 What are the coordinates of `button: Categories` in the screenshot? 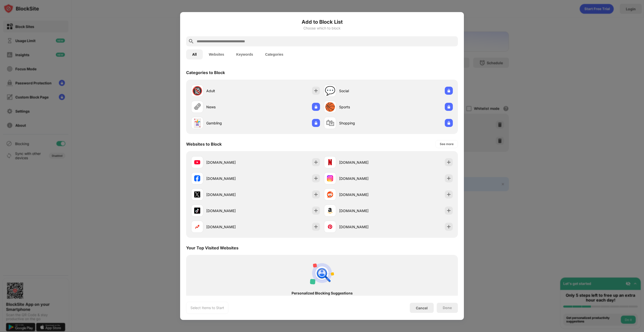 It's located at (274, 55).